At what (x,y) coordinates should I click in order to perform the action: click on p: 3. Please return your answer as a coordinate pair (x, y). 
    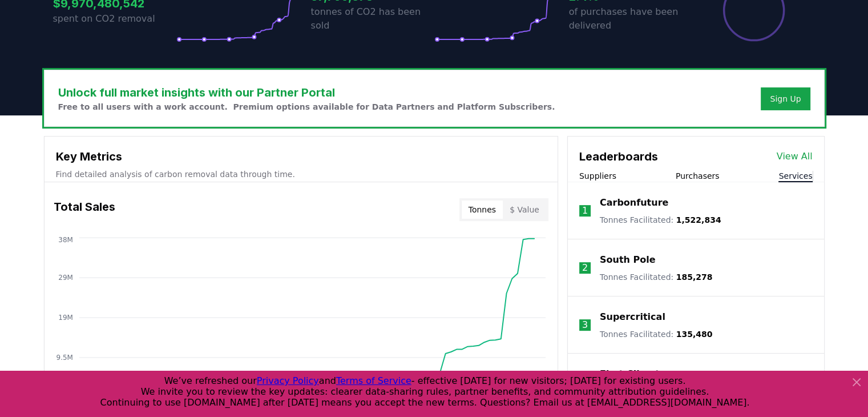
    Looking at the image, I should click on (585, 325).